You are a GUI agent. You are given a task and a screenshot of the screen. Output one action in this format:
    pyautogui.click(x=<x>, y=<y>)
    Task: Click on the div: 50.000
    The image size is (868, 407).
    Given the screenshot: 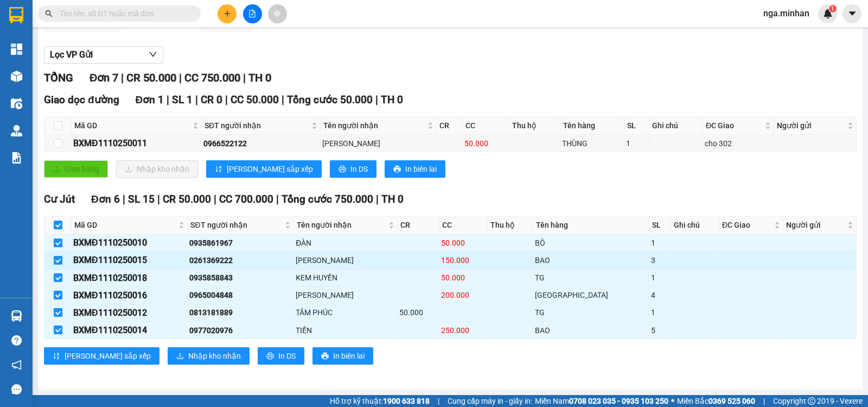 What is the action you would take?
    pyautogui.click(x=486, y=144)
    